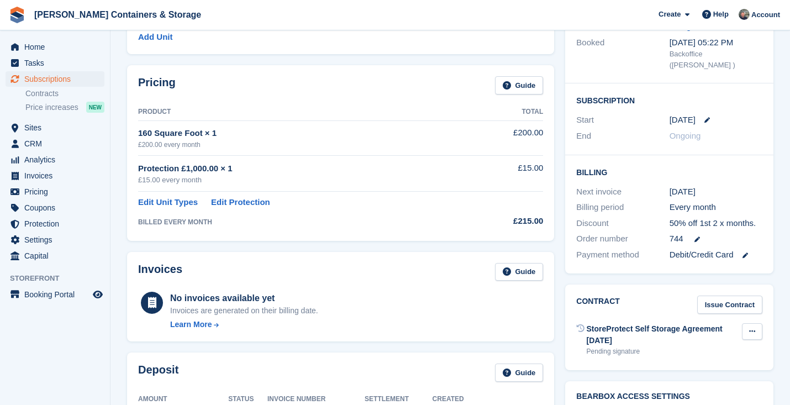 The image size is (790, 405). What do you see at coordinates (622, 192) in the screenshot?
I see `div: Next invoice` at bounding box center [622, 192].